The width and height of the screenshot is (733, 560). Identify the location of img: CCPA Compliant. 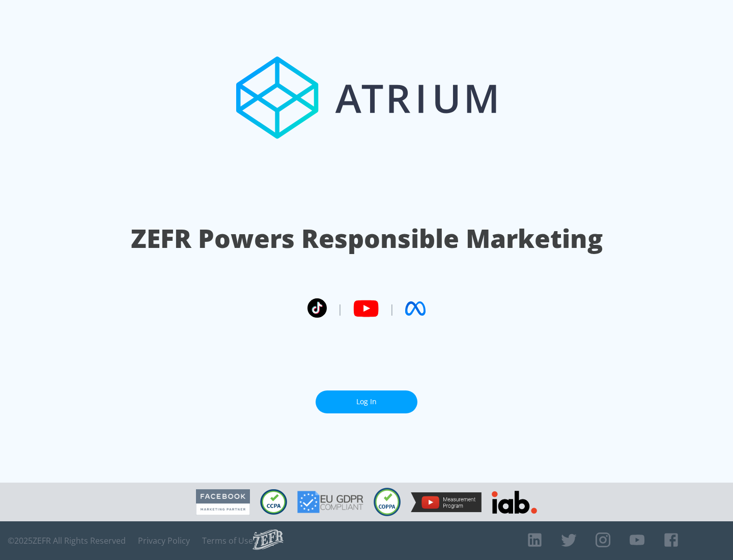
(273, 502).